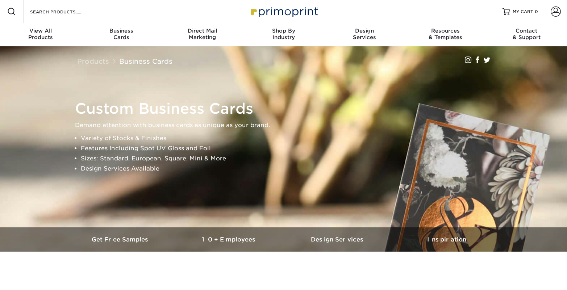 The width and height of the screenshot is (567, 290). What do you see at coordinates (202, 35) in the screenshot?
I see `a: Direct MailMarketing` at bounding box center [202, 35].